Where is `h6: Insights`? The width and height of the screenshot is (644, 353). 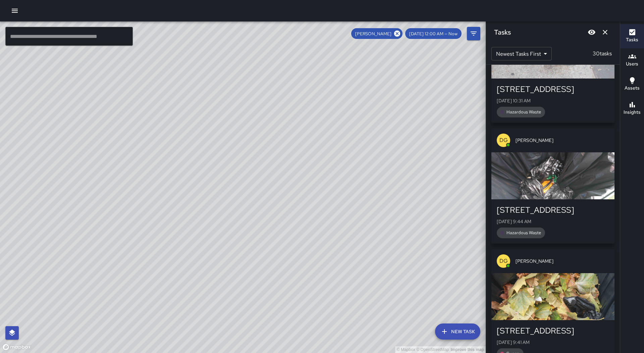 h6: Insights is located at coordinates (632, 112).